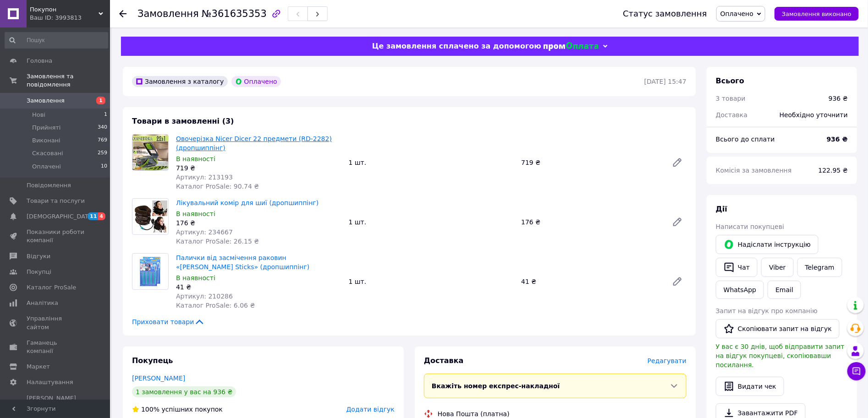  Describe the element at coordinates (737, 14) in the screenshot. I see `span: Оплачено` at that location.